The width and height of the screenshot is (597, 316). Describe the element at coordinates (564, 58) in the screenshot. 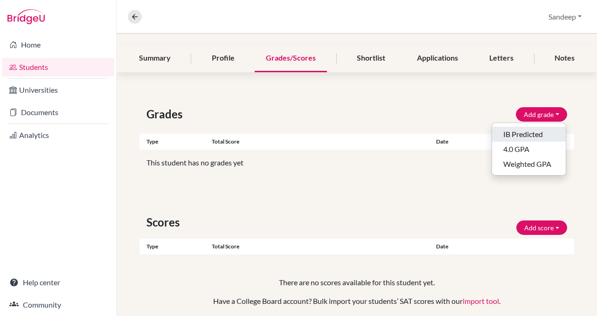

I see `div: Notes` at that location.